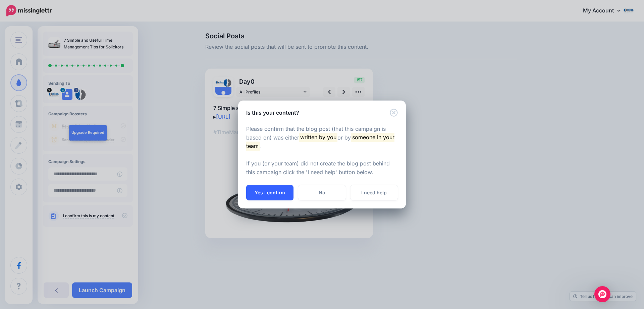  Describe the element at coordinates (270, 193) in the screenshot. I see `button: Yes I confirm` at that location.